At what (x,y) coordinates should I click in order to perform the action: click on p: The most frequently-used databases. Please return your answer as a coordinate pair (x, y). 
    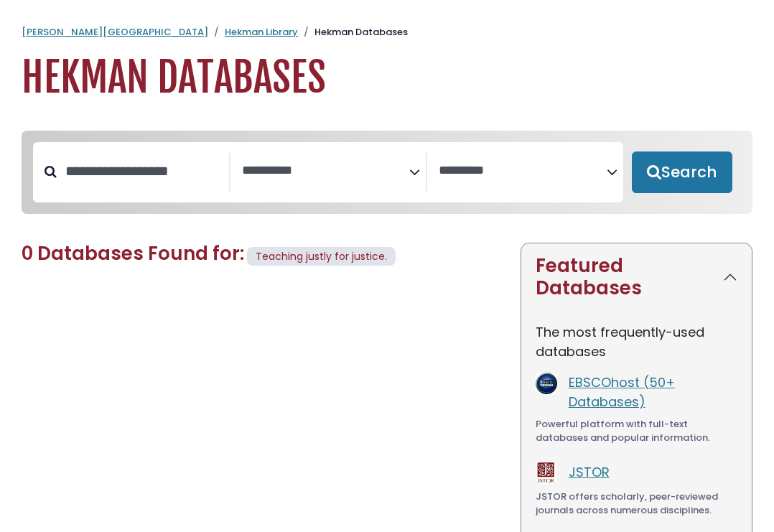
    Looking at the image, I should click on (636, 342).